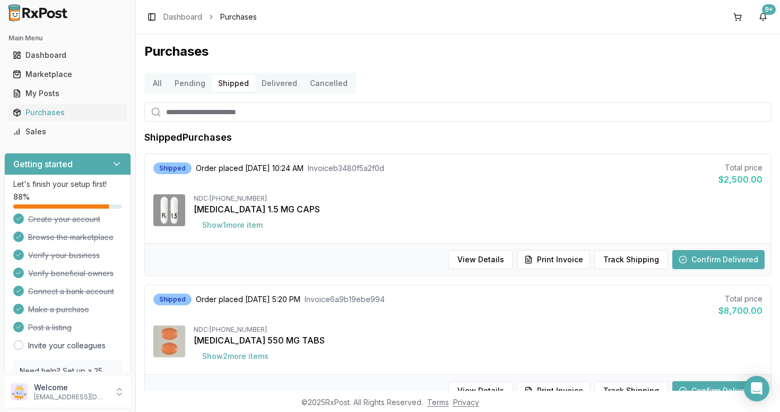 The height and width of the screenshot is (412, 780). I want to click on button: Cancelled, so click(329, 83).